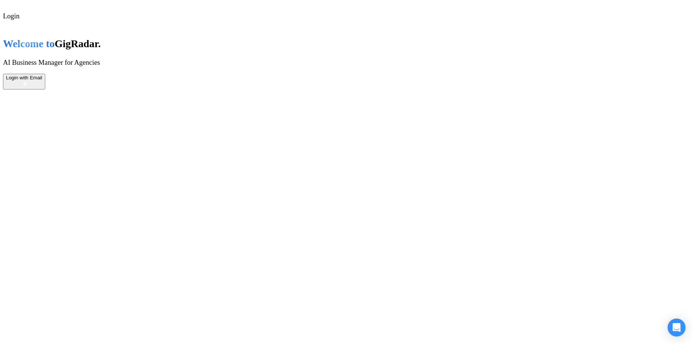 Image resolution: width=693 pixels, height=344 pixels. Describe the element at coordinates (105, 16) in the screenshot. I see `div: Login` at that location.